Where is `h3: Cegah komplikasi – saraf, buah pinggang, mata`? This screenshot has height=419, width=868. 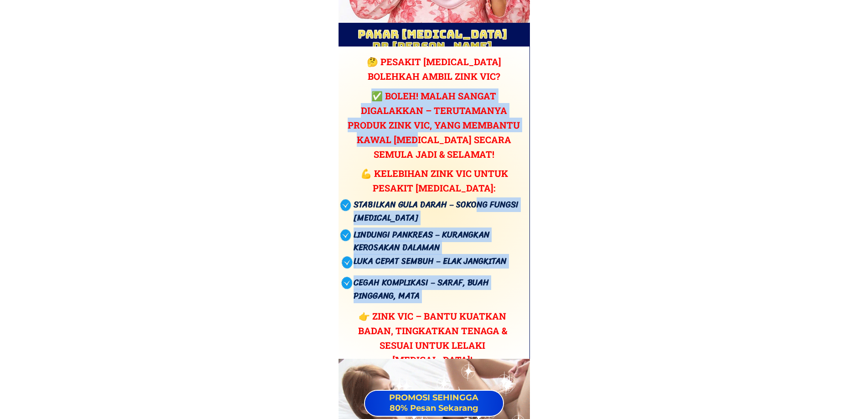 h3: Cegah komplikasi – saraf, buah pinggang, mata is located at coordinates (442, 289).